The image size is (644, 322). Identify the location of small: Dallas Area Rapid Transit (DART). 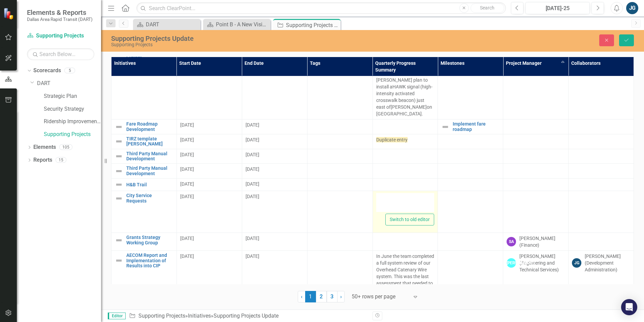
(60, 20).